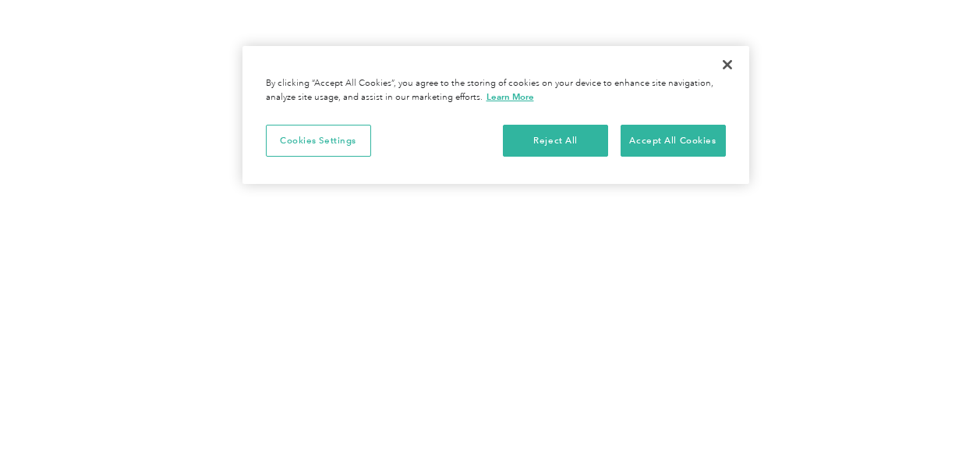 This screenshot has height=463, width=980. I want to click on a: More information about your privacy, opens in a new tab, so click(510, 97).